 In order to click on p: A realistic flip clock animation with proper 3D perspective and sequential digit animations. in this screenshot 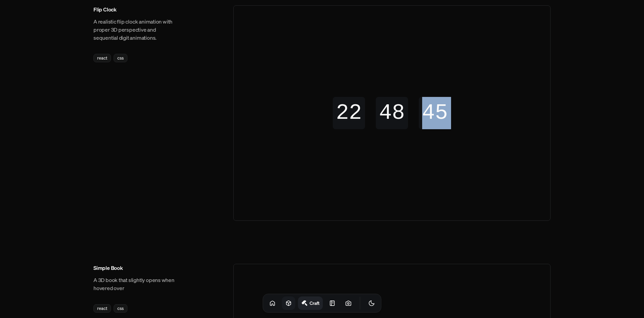, I will do `click(136, 30)`.